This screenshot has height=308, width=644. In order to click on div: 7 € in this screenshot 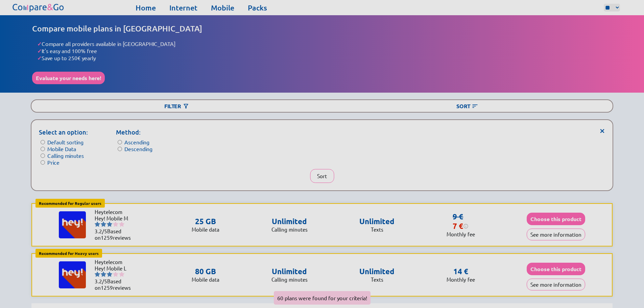, I will do `click(460, 227)`.